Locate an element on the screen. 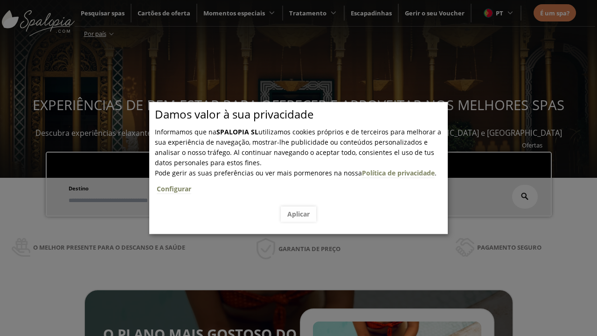  b: SPALOPIA SL is located at coordinates (237, 132).